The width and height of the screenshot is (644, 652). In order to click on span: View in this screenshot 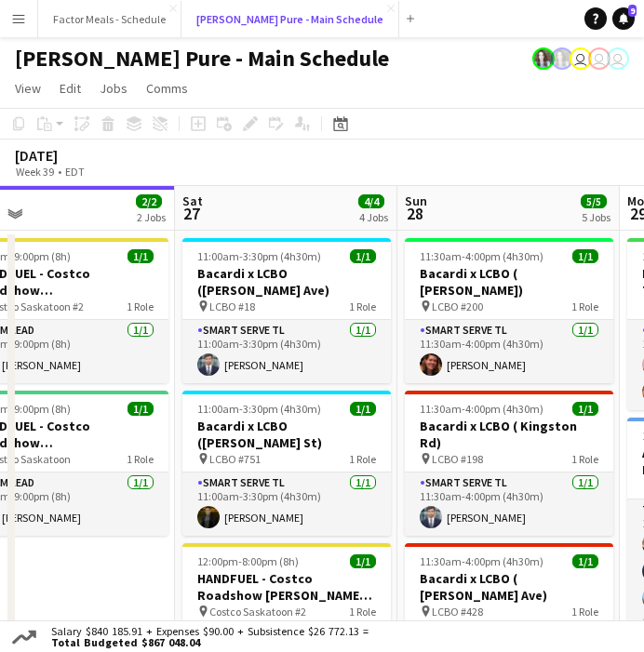, I will do `click(28, 88)`.